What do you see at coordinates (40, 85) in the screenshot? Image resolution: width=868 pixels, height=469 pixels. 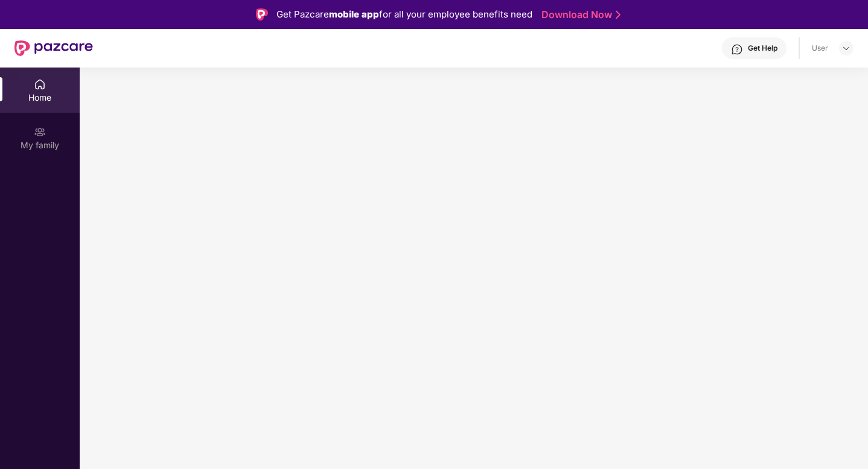 I see `img: svg+xml;base64,PHN2ZyBpZD0iSG9tZSIgeG1sbnM9Imh0dHA6Ly93d3cudzMub3JnLzIwMDAvc3ZnIiB3aWR0aD0iMjAiIG...` at bounding box center [40, 85].